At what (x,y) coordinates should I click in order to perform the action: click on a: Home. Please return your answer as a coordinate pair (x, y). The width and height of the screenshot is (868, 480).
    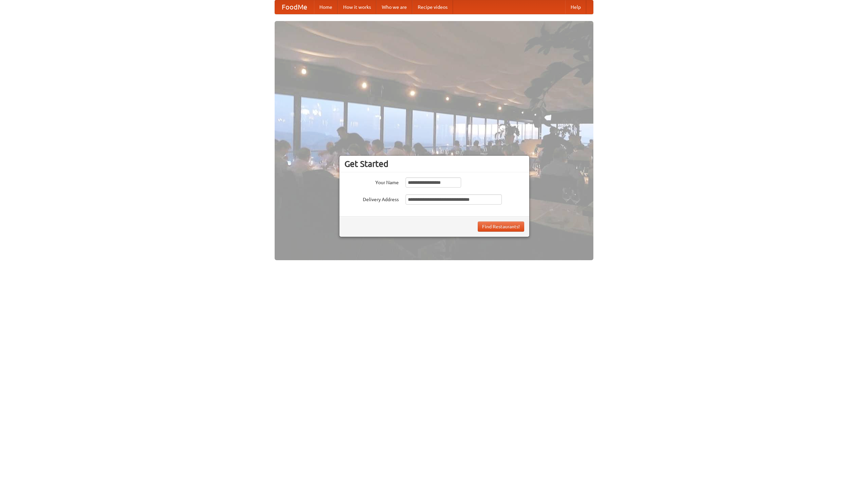
    Looking at the image, I should click on (326, 7).